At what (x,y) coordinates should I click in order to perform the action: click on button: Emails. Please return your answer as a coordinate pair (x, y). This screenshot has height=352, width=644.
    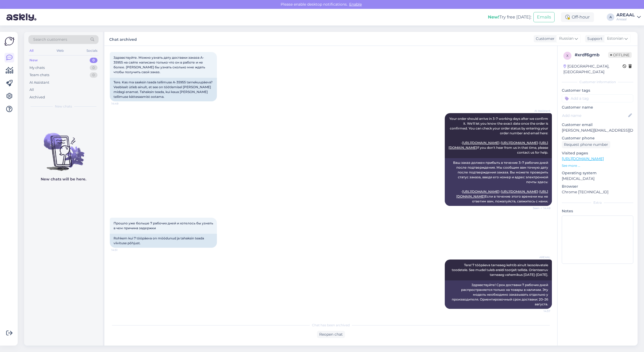
    Looking at the image, I should click on (544, 17).